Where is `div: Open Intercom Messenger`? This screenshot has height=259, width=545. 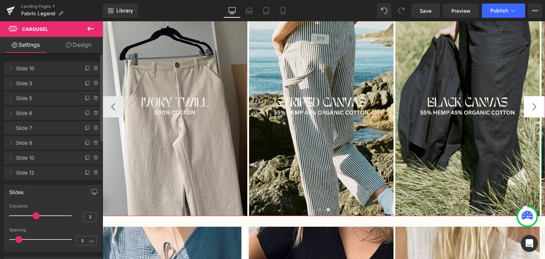 div: Open Intercom Messenger is located at coordinates (529, 243).